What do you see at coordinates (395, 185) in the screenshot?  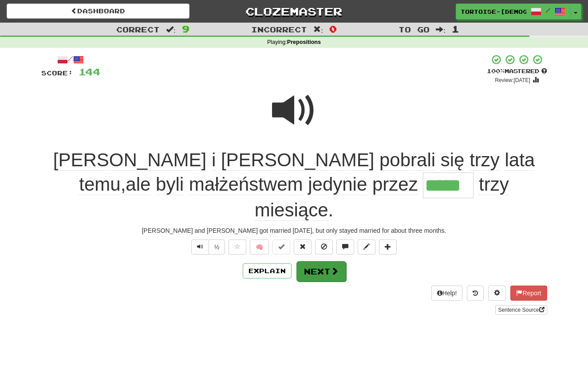 I see `span: przez` at bounding box center [395, 185].